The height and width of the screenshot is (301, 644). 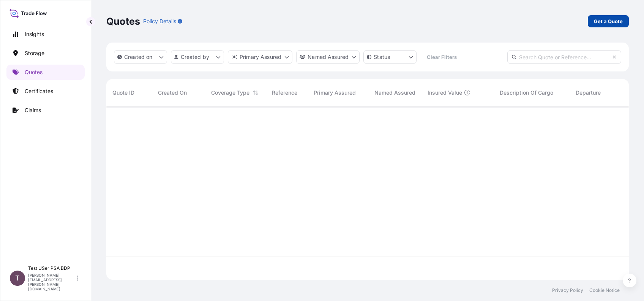 I want to click on p: Privacy Policy, so click(x=568, y=290).